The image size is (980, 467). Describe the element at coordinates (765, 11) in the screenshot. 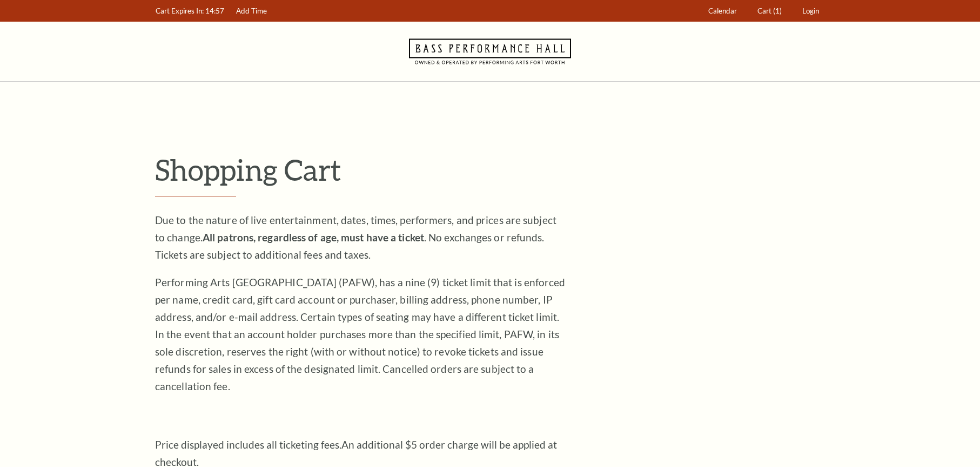

I see `span: Cart` at that location.